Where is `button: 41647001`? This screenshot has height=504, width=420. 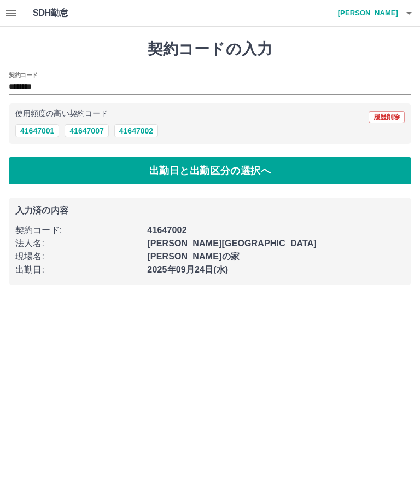 button: 41647001 is located at coordinates (37, 131).